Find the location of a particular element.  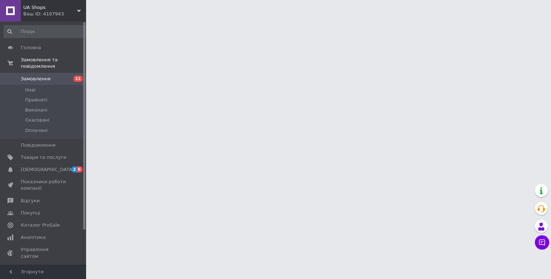

span: Замовлення is located at coordinates (36, 79).